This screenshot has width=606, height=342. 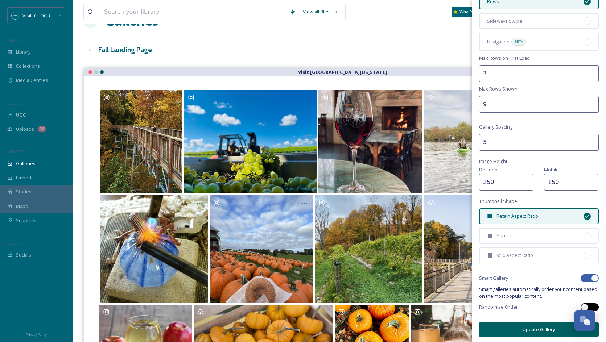 What do you see at coordinates (320, 12) in the screenshot?
I see `div: View all files` at bounding box center [320, 12].